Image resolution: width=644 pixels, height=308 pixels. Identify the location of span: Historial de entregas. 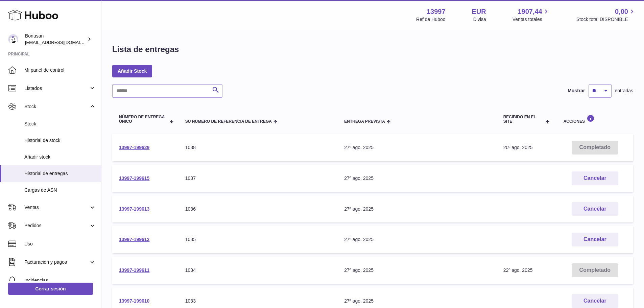
(60, 173).